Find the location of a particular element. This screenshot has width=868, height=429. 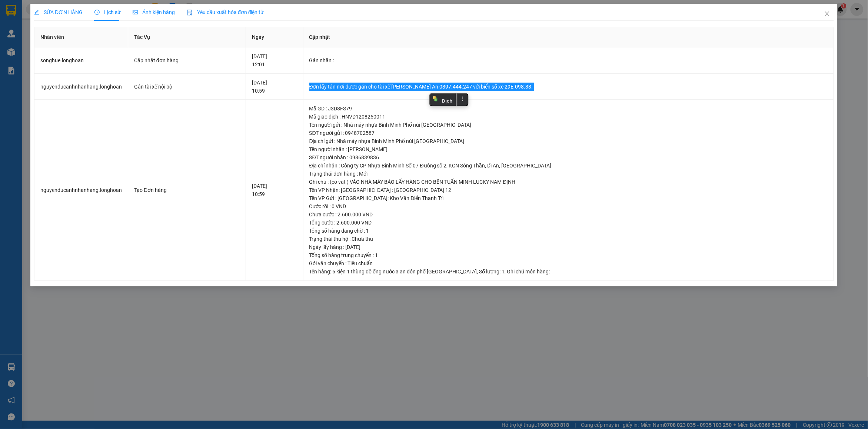

div: Chưa cước : 2.600.000 VND is located at coordinates (569, 214).